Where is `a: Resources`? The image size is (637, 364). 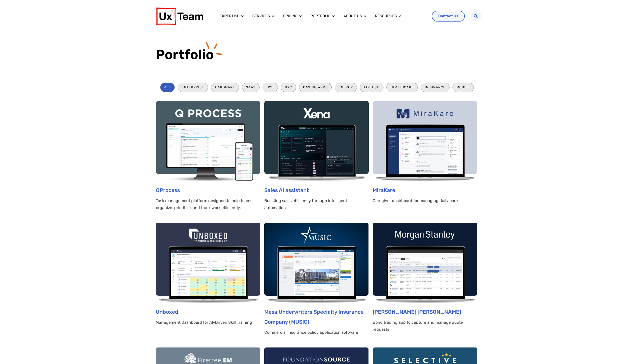
a: Resources is located at coordinates (385, 16).